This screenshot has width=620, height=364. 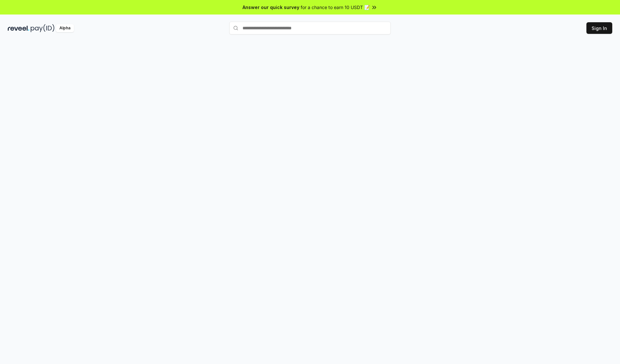 What do you see at coordinates (43, 28) in the screenshot?
I see `img: pay_id` at bounding box center [43, 28].